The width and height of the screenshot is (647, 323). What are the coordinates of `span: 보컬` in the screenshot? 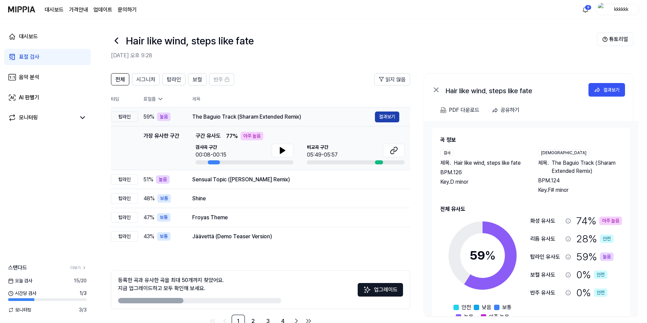 It's located at (197, 80).